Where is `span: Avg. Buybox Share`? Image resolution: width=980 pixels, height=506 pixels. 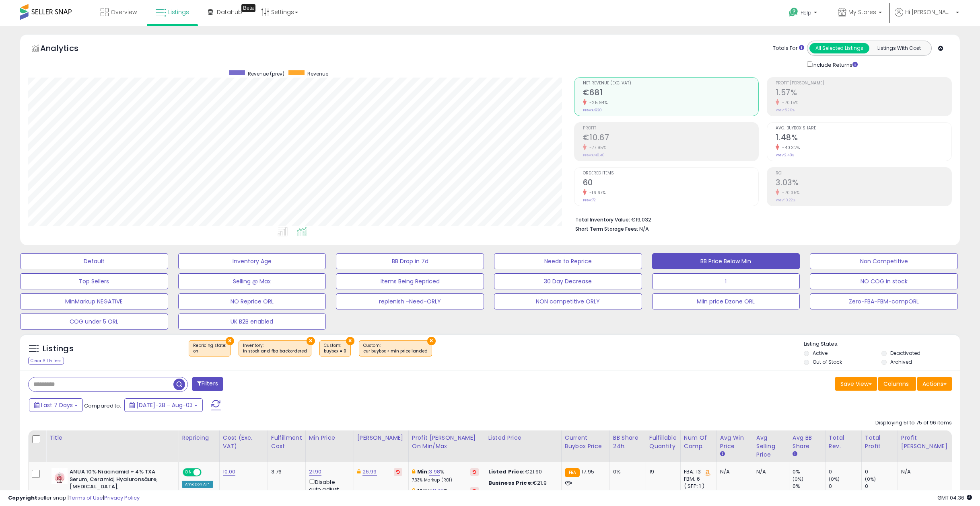 span: Avg. Buybox Share is located at coordinates (863, 128).